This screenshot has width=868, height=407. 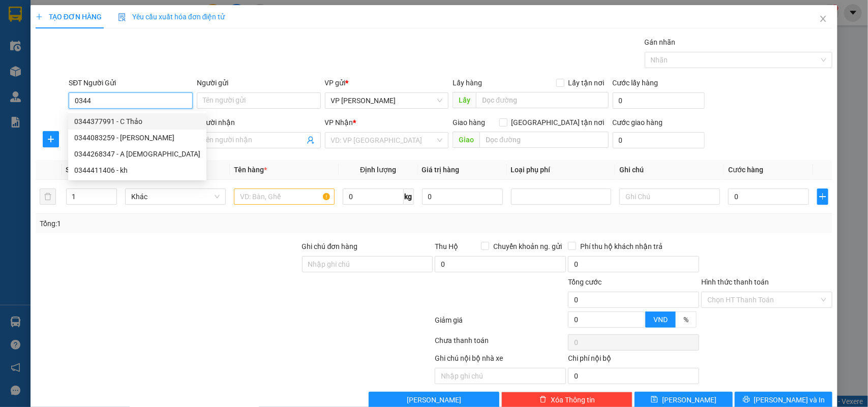 I want to click on div: SĐT Người Gửi, so click(x=131, y=83).